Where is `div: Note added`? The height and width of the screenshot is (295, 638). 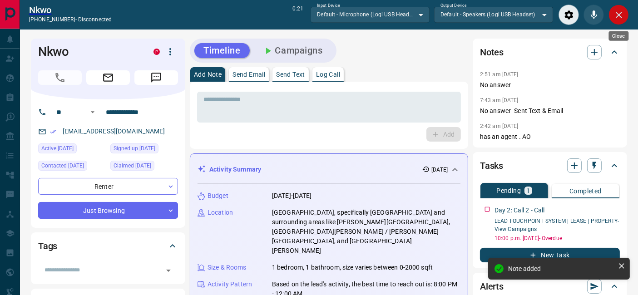 div: Note added is located at coordinates (562, 269).